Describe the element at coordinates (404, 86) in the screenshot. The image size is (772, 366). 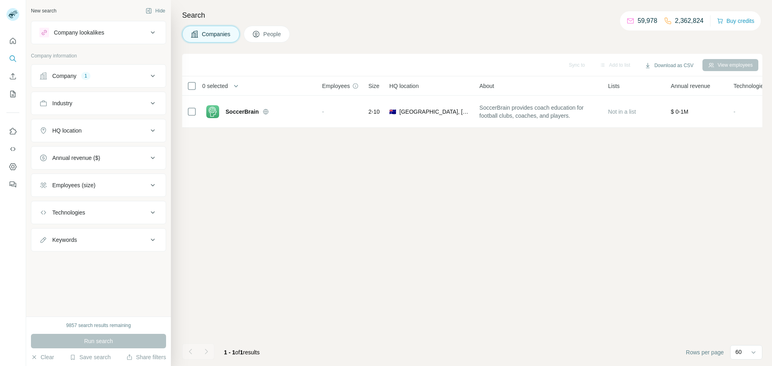
I see `span: HQ location` at that location.